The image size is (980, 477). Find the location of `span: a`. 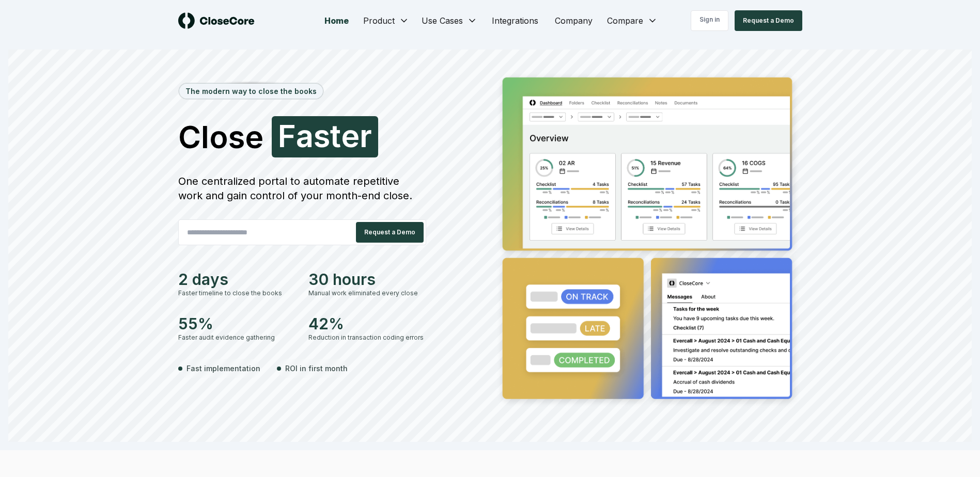

span: a is located at coordinates (305, 136).